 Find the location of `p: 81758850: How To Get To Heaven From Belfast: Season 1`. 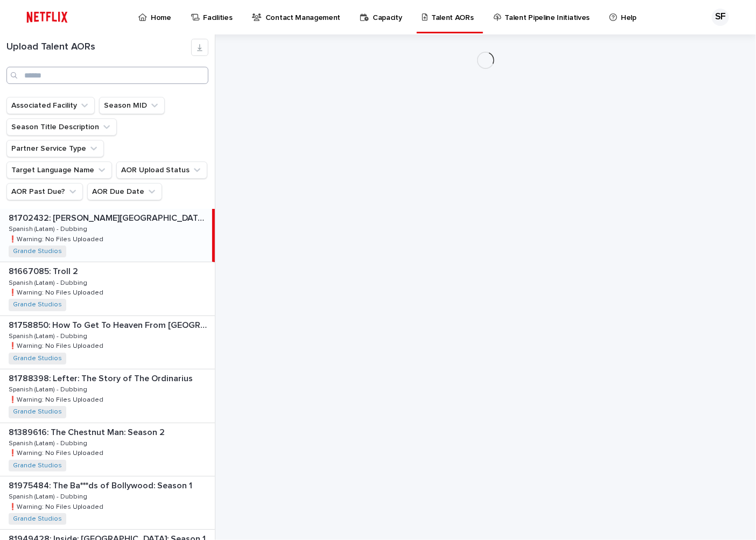

p: 81758850: How To Get To Heaven From Belfast: Season 1 is located at coordinates (110, 324).